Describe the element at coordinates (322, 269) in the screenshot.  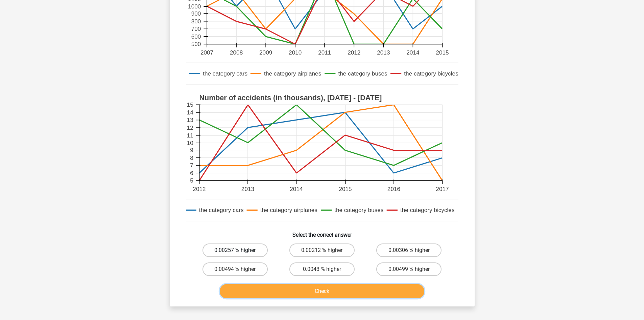
I see `label: 0.0043 % higher` at that location.